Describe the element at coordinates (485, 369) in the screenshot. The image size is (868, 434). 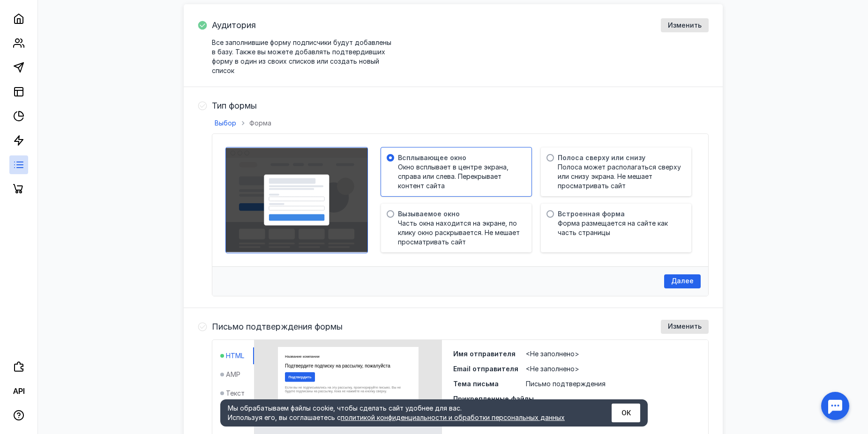
I see `span: Email отправителя` at that location.